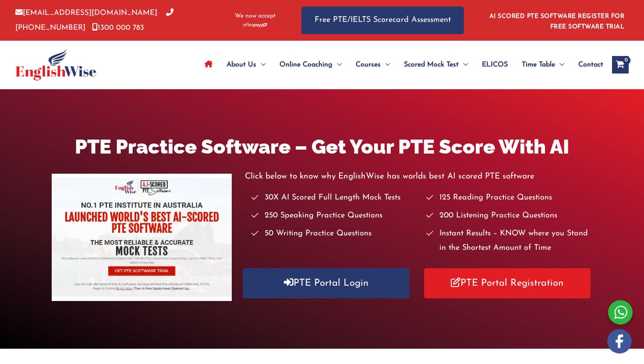 The image size is (644, 364). Describe the element at coordinates (436, 65) in the screenshot. I see `a: Scored Mock TestMenu Toggle` at that location.